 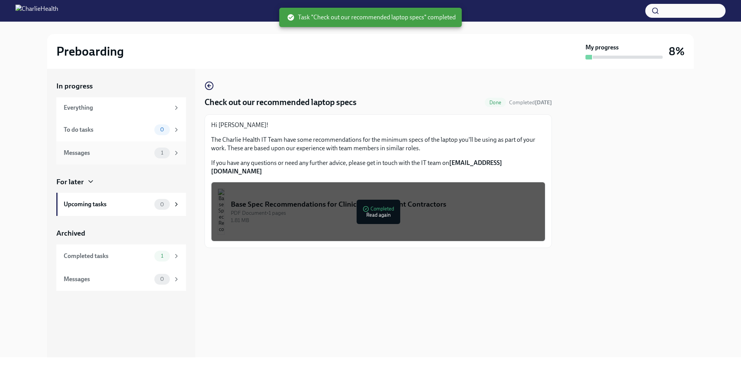 What do you see at coordinates (37, 11) in the screenshot?
I see `img: CharlieHealth` at bounding box center [37, 11].